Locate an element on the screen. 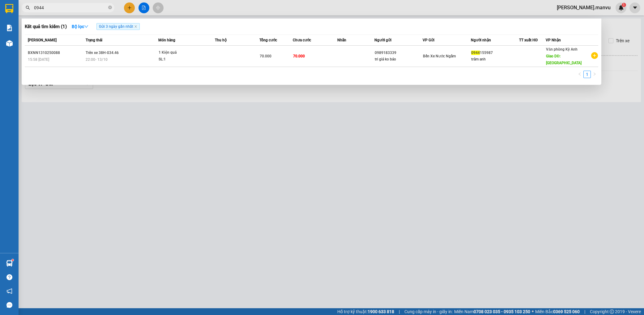 This screenshot has width=644, height=315. img: solution-icon is located at coordinates (9, 28).